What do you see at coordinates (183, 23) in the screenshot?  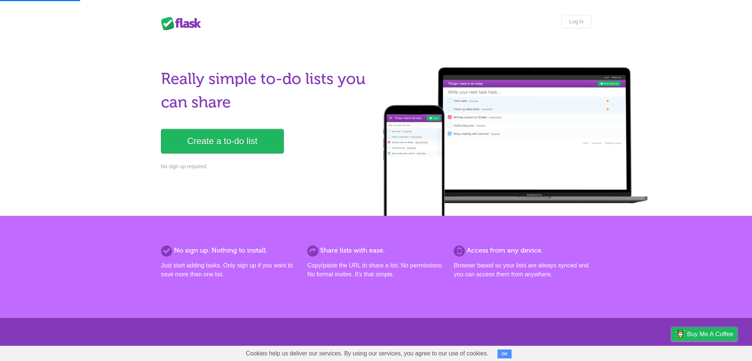 I see `div: Flask Lists` at bounding box center [183, 23].